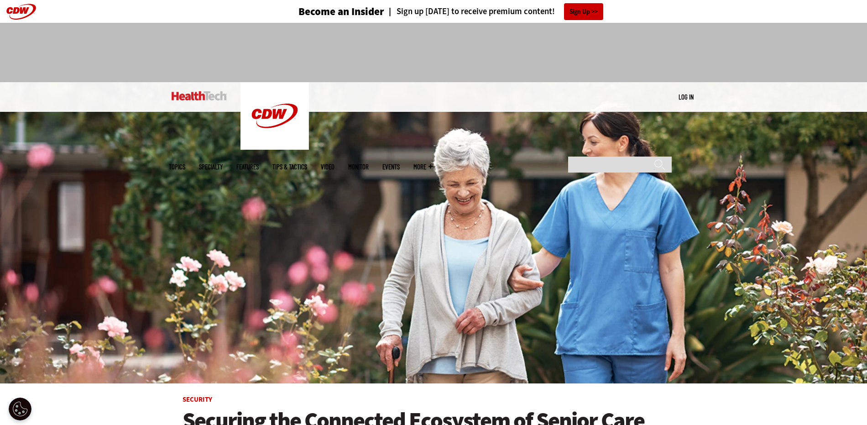 The image size is (867, 425). What do you see at coordinates (583, 11) in the screenshot?
I see `a: Sign Up` at bounding box center [583, 11].